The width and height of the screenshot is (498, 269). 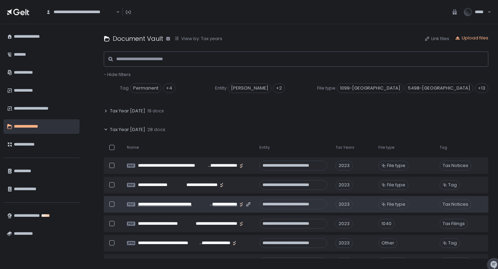 I want to click on div: Search for option, so click(x=81, y=12).